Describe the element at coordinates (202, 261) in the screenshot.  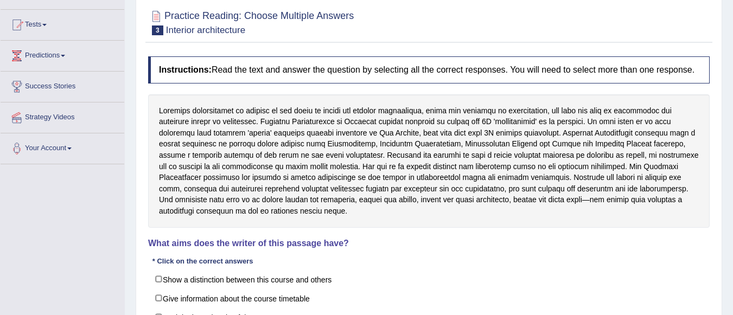
I see `div: * Click on the correct answers` at that location.